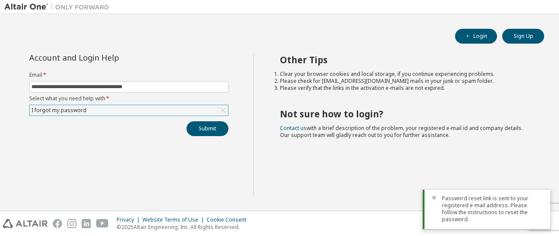  What do you see at coordinates (109, 58) in the screenshot?
I see `div: Account and Login Help` at bounding box center [109, 58].